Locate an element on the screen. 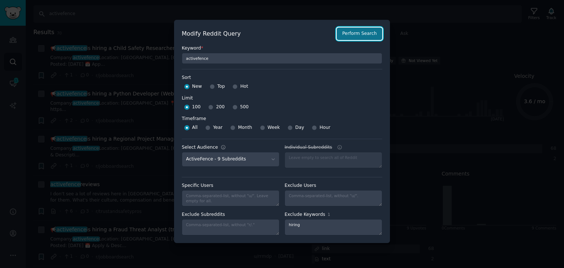 Image resolution: width=564 pixels, height=268 pixels. span: New is located at coordinates (197, 87).